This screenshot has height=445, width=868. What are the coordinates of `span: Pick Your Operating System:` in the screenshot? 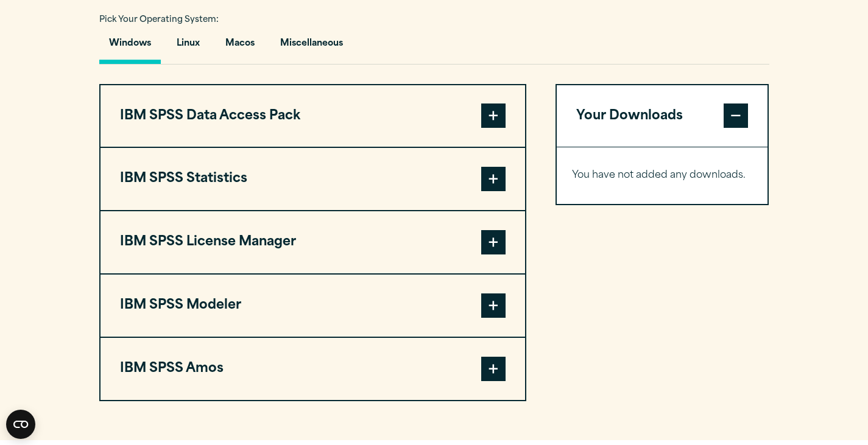 It's located at (159, 19).